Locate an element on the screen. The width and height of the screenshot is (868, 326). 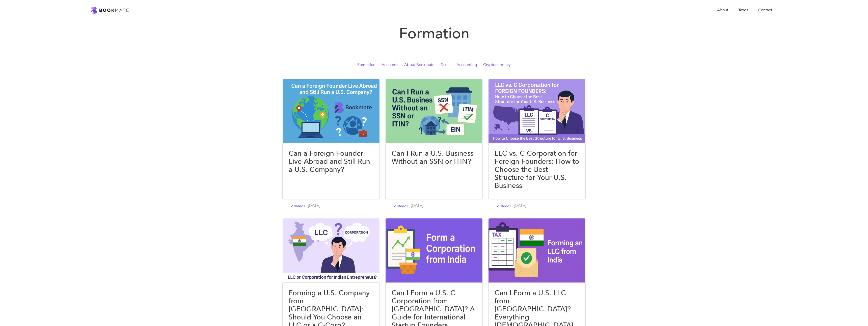
h4: Can a Foreign Founder Live Abroad and Still Run a U.S. Company? is located at coordinates (331, 162).